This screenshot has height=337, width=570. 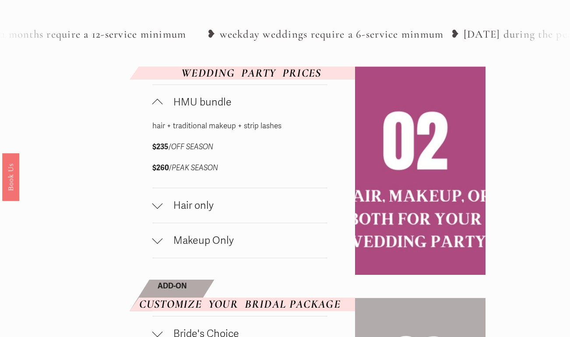 I want to click on strong: $235, so click(x=160, y=147).